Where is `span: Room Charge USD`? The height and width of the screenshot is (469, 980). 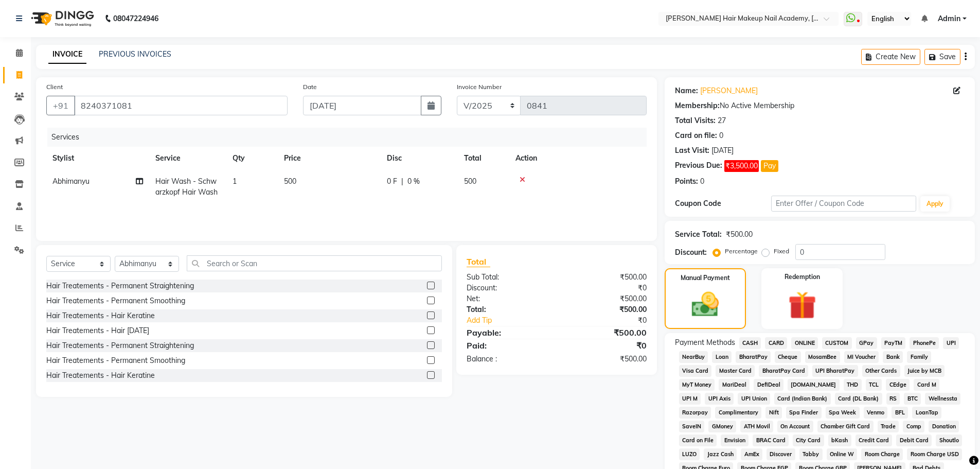
span: Room Charge USD is located at coordinates (934, 454).